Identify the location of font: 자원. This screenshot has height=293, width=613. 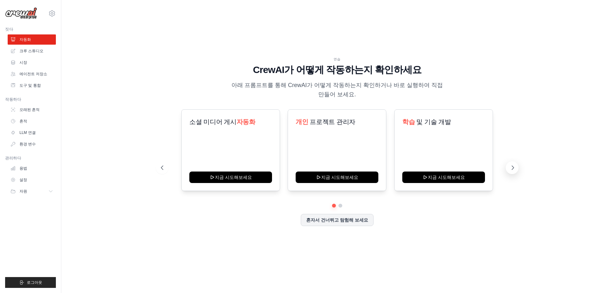
(23, 191).